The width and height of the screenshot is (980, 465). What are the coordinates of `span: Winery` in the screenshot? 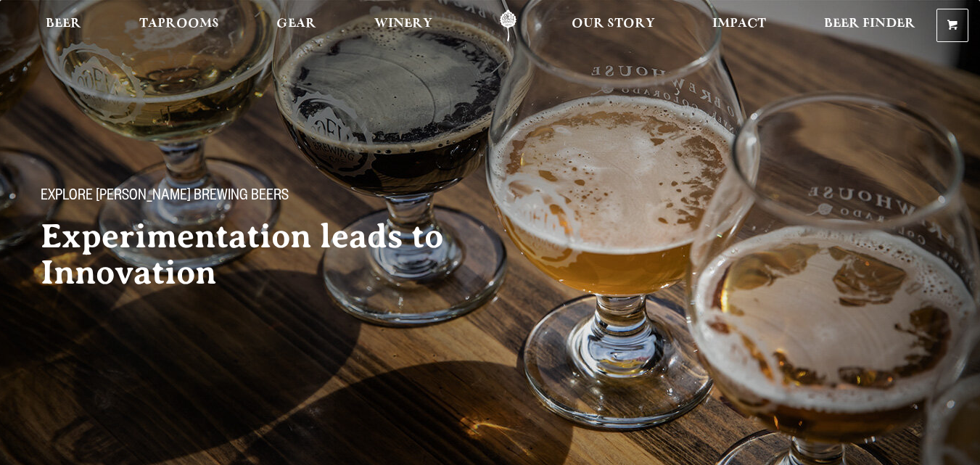 It's located at (403, 24).